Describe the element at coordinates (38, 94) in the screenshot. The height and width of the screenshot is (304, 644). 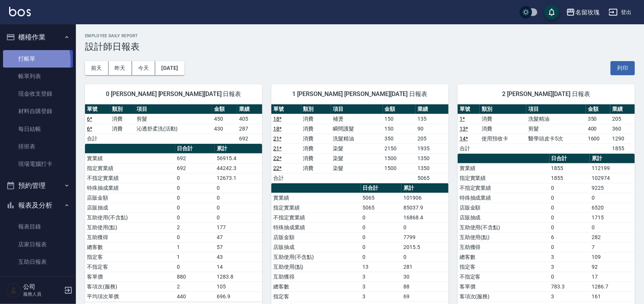
I see `a: 現金收支登錄` at that location.